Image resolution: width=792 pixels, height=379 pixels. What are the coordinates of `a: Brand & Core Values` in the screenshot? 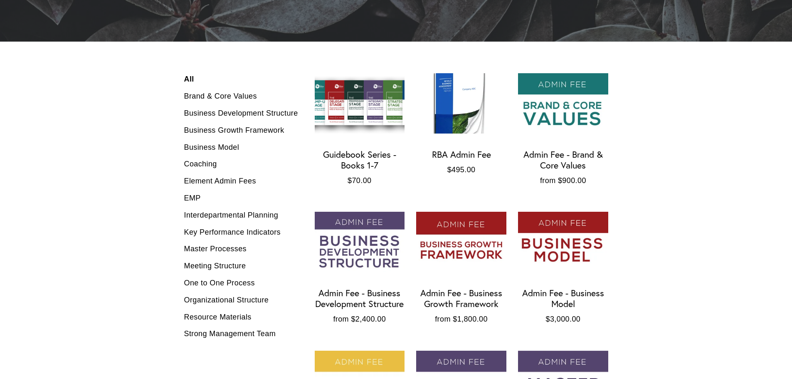 It's located at (241, 96).